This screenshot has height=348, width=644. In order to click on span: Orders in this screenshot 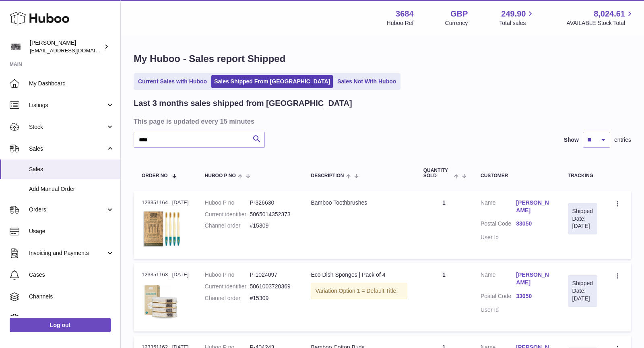, I will do `click(67, 210)`.